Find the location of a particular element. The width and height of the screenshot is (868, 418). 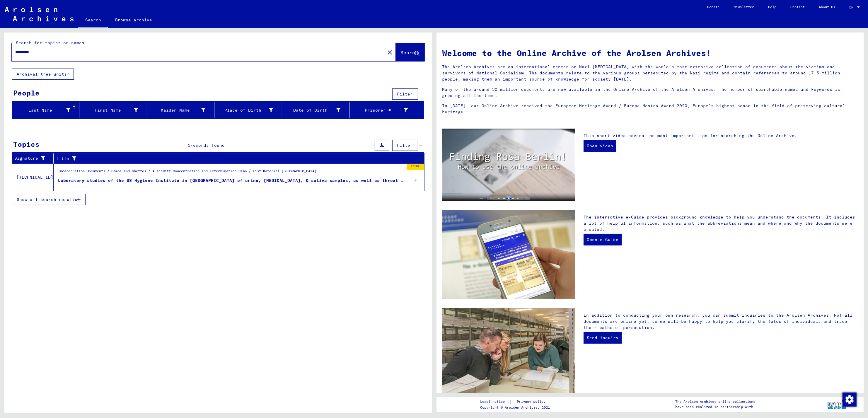

mat-header-cell: Prisoner # is located at coordinates (386, 110).